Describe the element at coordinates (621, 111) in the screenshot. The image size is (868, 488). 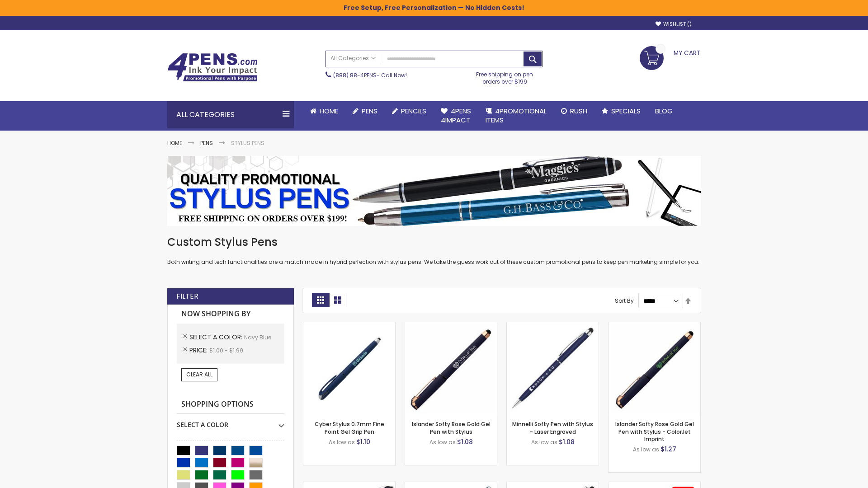
I see `a: Specials` at that location.